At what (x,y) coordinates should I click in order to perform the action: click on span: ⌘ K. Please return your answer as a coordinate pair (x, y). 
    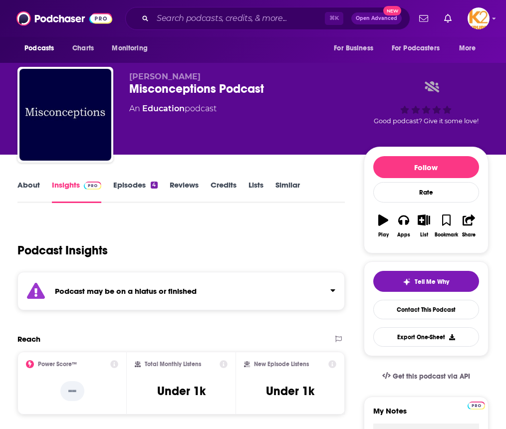
    Looking at the image, I should click on (334, 18).